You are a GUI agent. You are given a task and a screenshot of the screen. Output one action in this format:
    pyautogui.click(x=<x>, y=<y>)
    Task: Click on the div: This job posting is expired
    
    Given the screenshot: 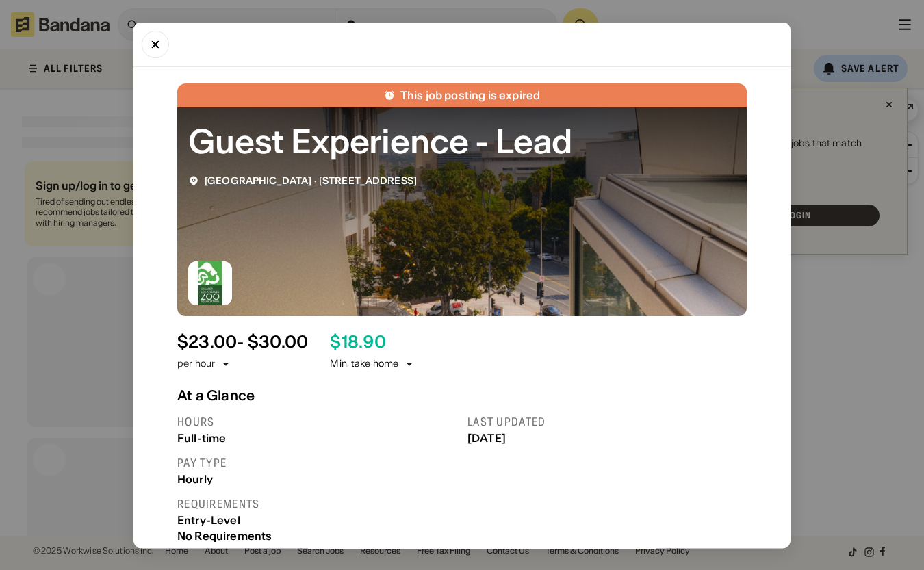 What is the action you would take?
    pyautogui.click(x=470, y=95)
    